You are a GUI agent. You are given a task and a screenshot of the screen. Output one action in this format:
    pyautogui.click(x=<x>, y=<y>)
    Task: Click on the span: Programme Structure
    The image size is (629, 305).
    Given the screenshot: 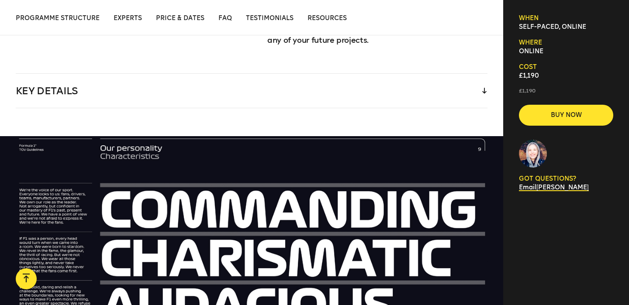 What is the action you would take?
    pyautogui.click(x=58, y=18)
    